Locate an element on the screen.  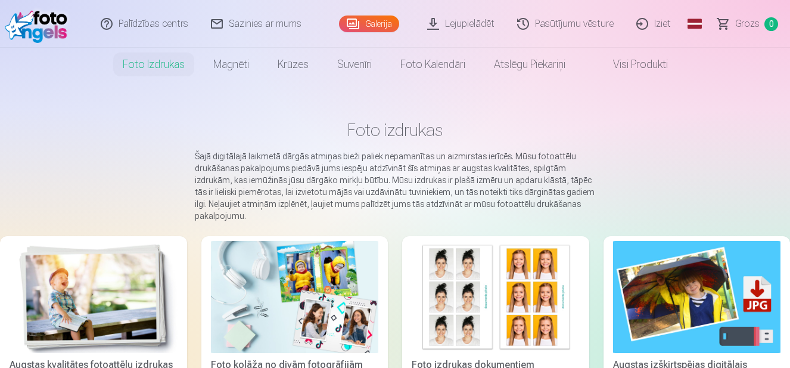
h1: Foto izdrukas is located at coordinates (395, 130).